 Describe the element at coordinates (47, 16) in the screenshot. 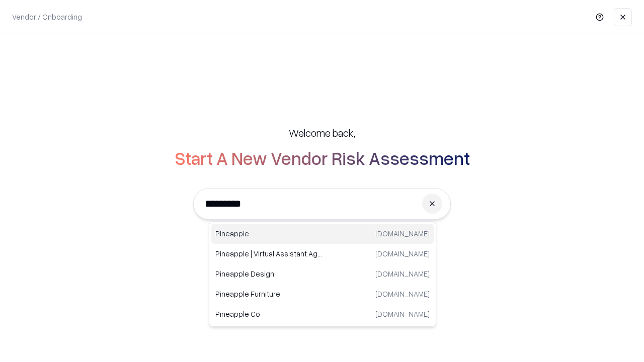

I see `p: Vendor / Onboarding` at that location.